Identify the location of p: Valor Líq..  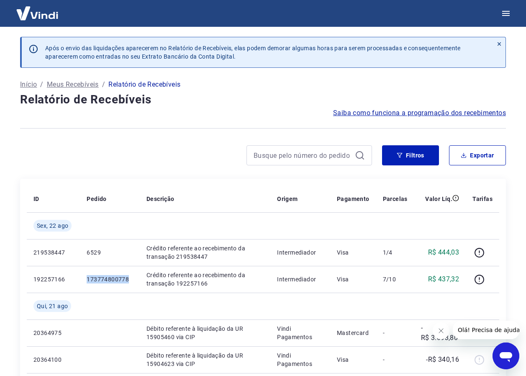
(439, 199).